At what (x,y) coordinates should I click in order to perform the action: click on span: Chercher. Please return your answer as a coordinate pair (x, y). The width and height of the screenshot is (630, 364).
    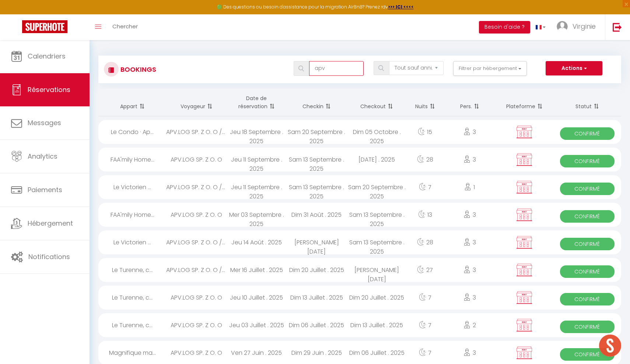
    Looking at the image, I should click on (125, 26).